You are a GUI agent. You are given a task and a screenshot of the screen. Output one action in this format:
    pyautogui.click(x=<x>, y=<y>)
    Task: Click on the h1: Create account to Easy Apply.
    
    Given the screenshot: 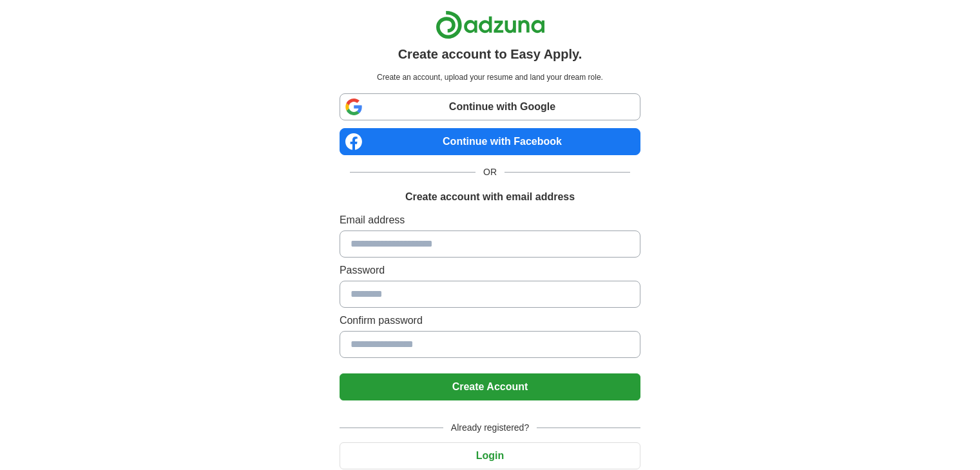 What is the action you would take?
    pyautogui.click(x=491, y=54)
    